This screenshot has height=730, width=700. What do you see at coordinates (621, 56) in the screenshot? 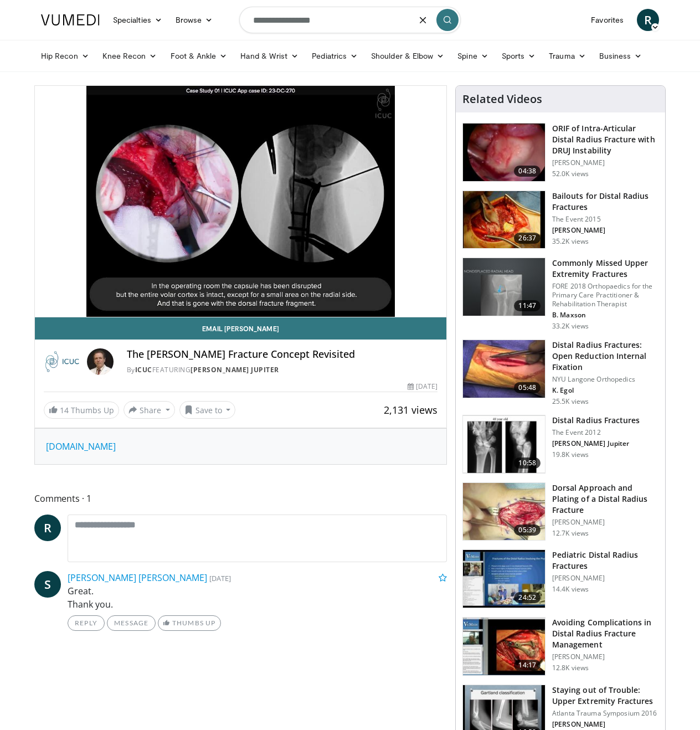
I see `a: Business` at bounding box center [621, 56].